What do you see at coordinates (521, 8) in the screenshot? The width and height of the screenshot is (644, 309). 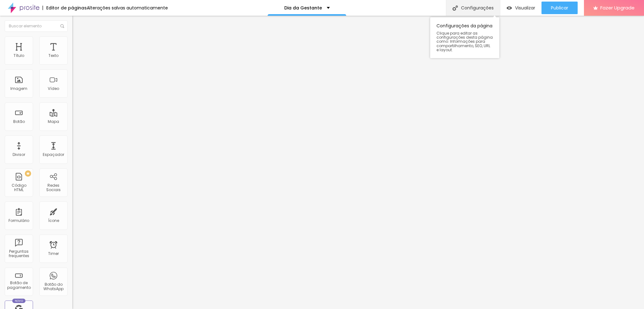 I see `button: Visualizar` at bounding box center [521, 8].